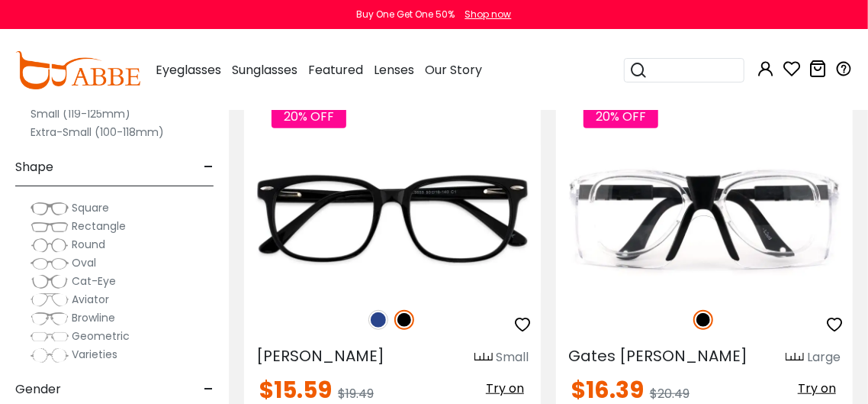  I want to click on div: Small, so click(512, 358).